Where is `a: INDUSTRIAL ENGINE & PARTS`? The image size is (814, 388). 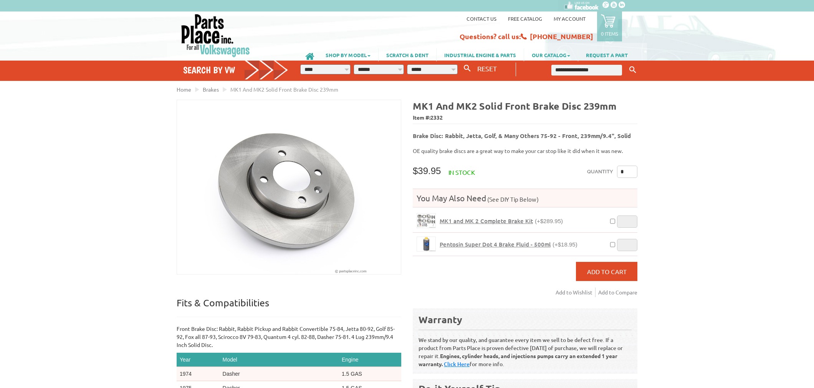 a: INDUSTRIAL ENGINE & PARTS is located at coordinates (480, 55).